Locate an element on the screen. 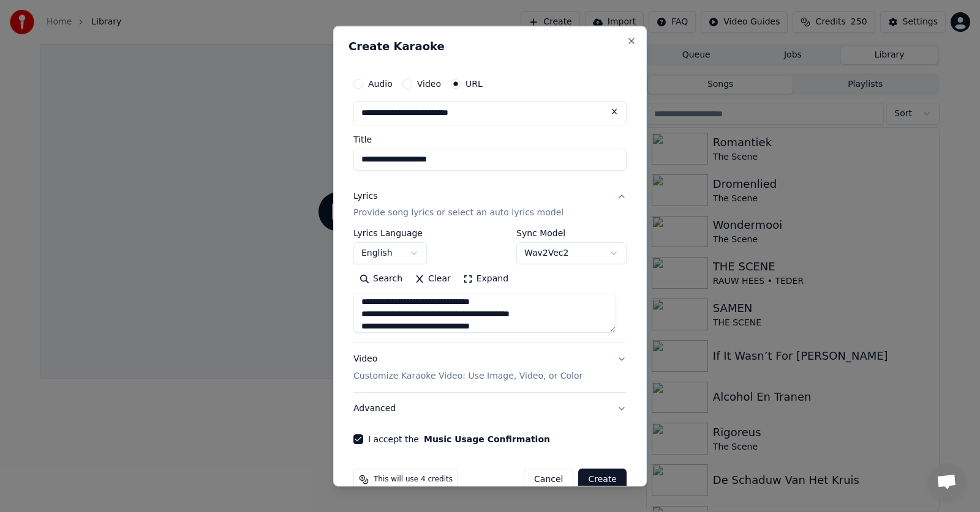 This screenshot has width=980, height=512. button: Expand is located at coordinates (485, 280).